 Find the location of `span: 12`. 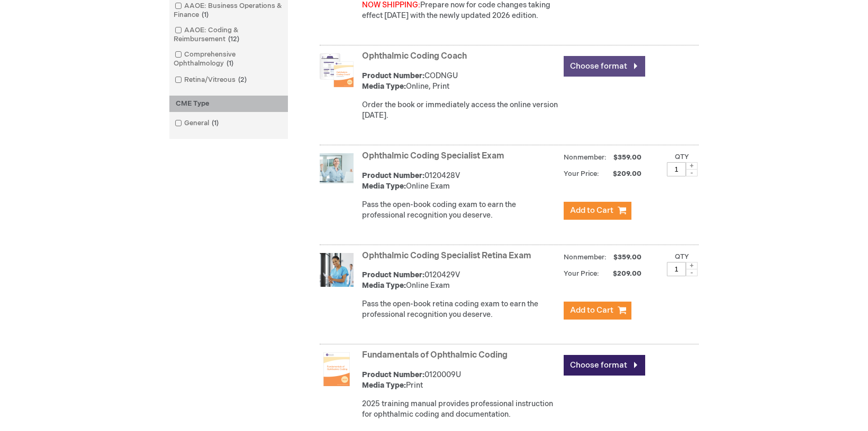

span: 12 is located at coordinates (233, 39).